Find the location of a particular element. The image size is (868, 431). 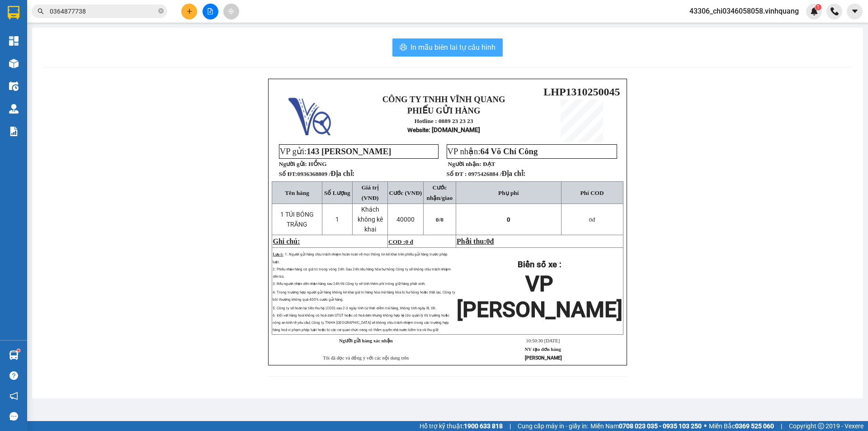

span: LHP1310250045 is located at coordinates (582, 92).